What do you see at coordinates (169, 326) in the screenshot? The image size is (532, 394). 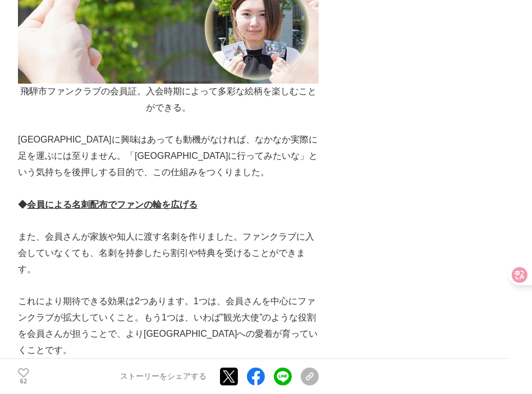 I see `p: これにより期待できる効果は2つあります。1つは、会員さんを中心にファンクラブが拡大していくこと。もう1つは、いわば”観光大使”のような役割を会員さんが担うことで、より[GEOGRAPHIC_DA...` at bounding box center [169, 326].